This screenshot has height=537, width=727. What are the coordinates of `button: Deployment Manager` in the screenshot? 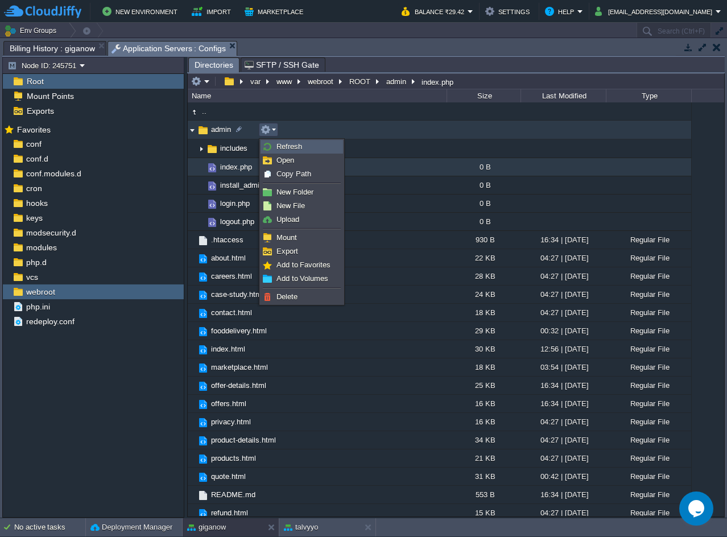 It's located at (131, 527).